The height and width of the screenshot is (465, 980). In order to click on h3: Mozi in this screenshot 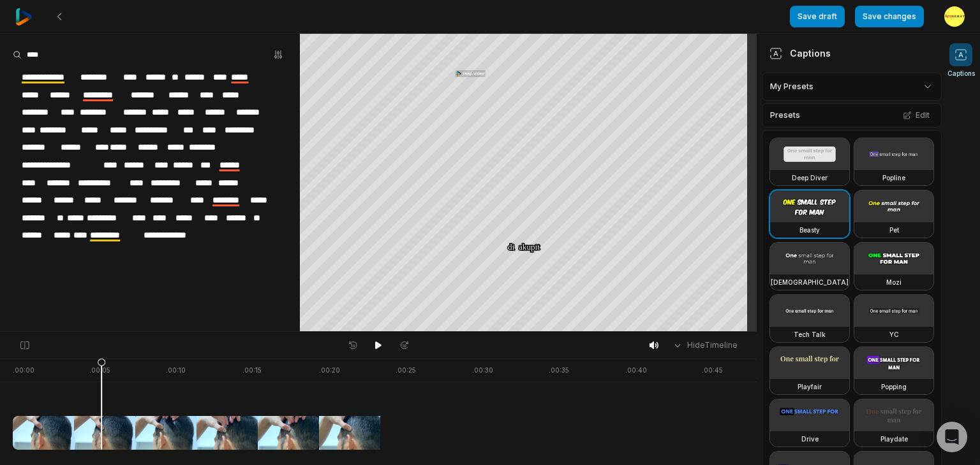, I will do `click(894, 282)`.